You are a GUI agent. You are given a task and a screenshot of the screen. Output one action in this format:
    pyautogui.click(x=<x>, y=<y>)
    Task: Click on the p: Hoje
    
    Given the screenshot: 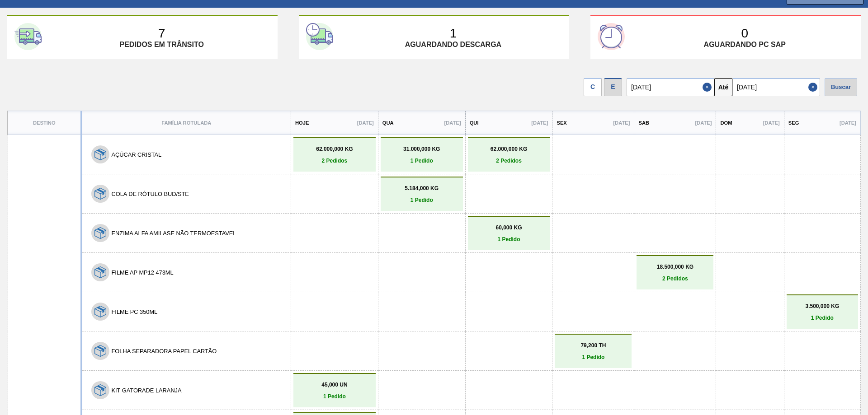 What is the action you would take?
    pyautogui.click(x=302, y=123)
    